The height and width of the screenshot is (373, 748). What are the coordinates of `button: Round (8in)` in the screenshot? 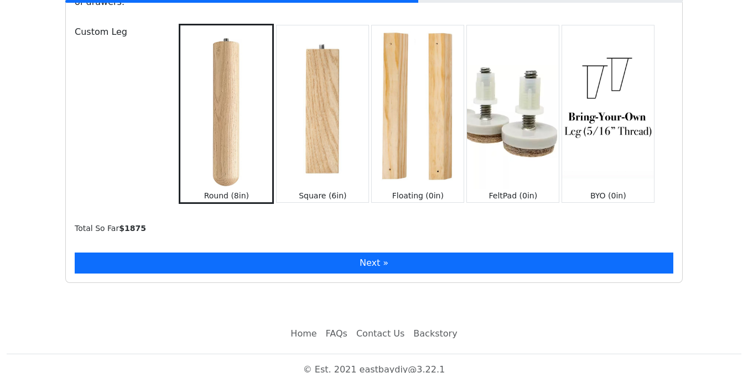 It's located at (226, 113).